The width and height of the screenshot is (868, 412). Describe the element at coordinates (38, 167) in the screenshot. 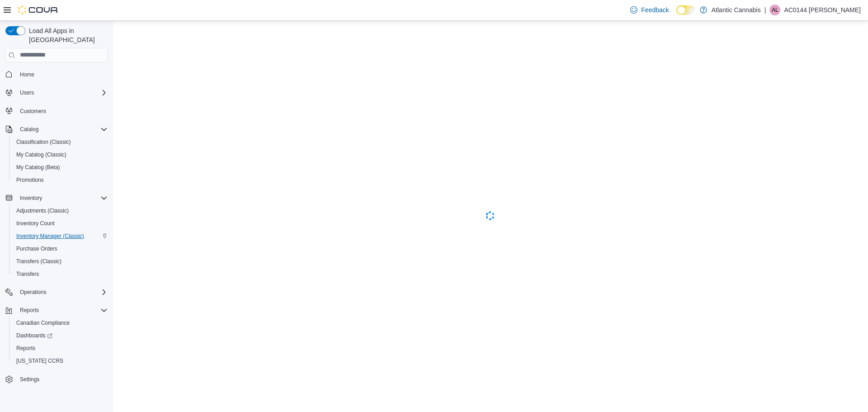

I see `a: My Catalog (Beta)` at that location.